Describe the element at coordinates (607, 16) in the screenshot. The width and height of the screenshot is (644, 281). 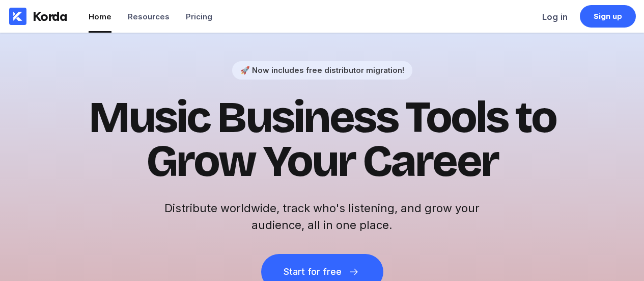
I see `a: Sign up` at that location.